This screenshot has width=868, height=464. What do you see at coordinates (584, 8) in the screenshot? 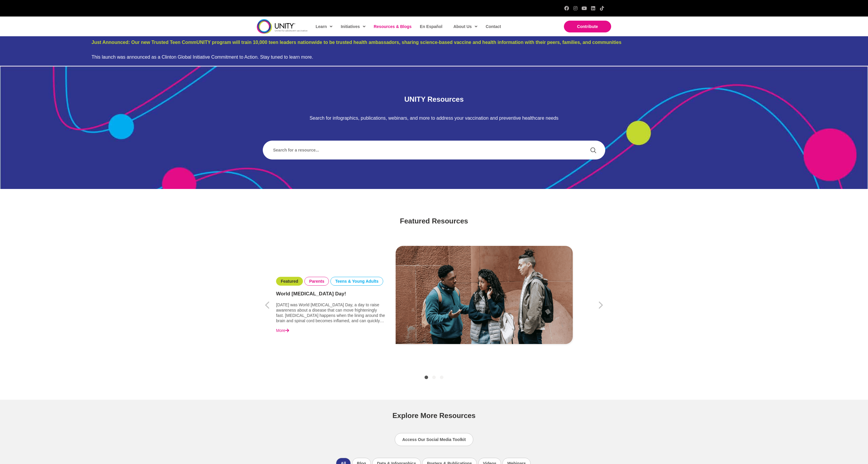
I see `a: YouTube` at bounding box center [584, 8].